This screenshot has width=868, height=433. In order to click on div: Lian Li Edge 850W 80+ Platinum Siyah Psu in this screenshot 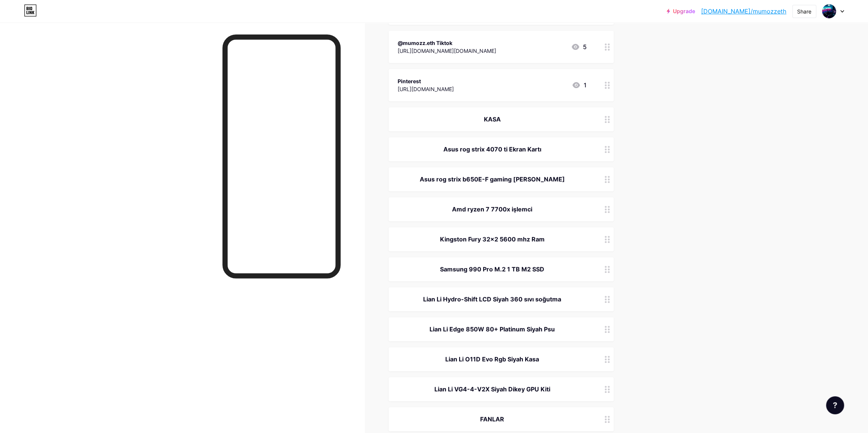, I will do `click(493, 329)`.